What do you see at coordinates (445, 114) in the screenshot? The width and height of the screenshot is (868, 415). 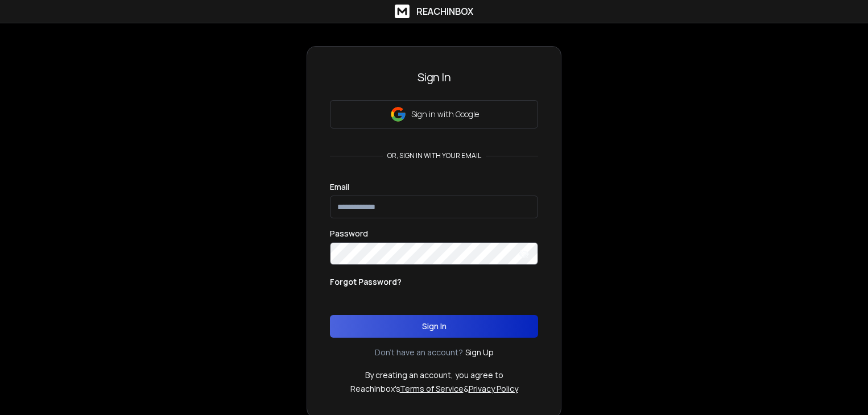 I see `p: Sign in with Google` at bounding box center [445, 114].